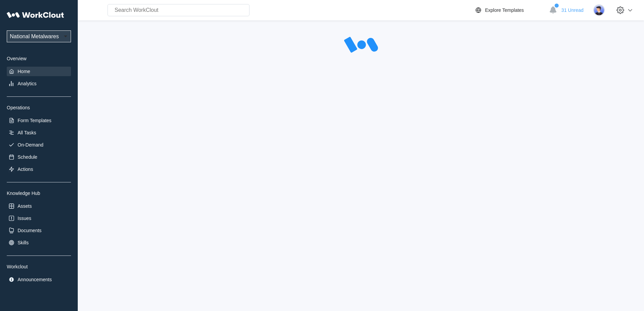 The height and width of the screenshot is (311, 644). I want to click on div: Actions, so click(25, 169).